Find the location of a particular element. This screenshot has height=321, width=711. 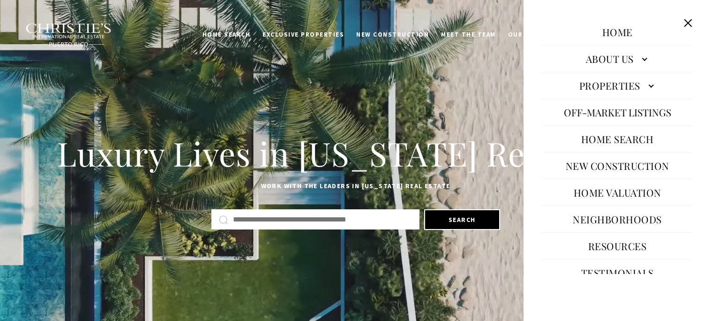

button: Search is located at coordinates (462, 219).